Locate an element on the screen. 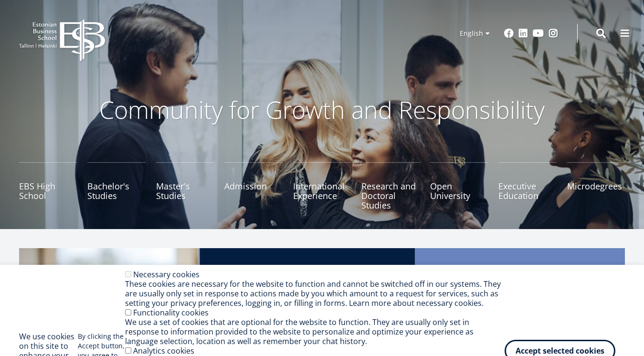 The width and height of the screenshot is (644, 356). div: We use a set of cookies that are optional for the website to function. They are usually only set ... is located at coordinates (315, 332).